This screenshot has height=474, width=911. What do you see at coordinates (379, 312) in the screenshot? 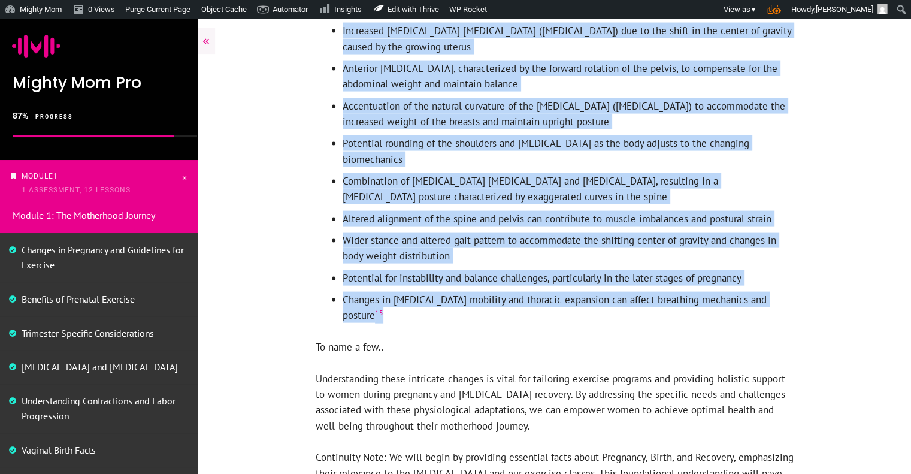
I see `a: 15` at bounding box center [379, 312].